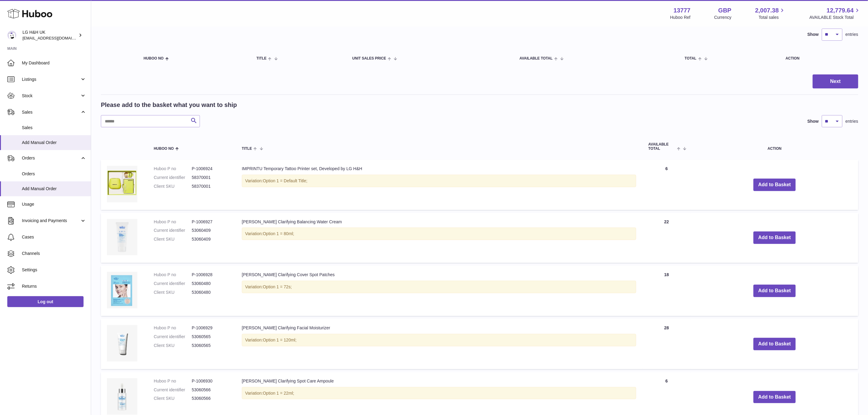  I want to click on dd: P-1006928, so click(211, 274).